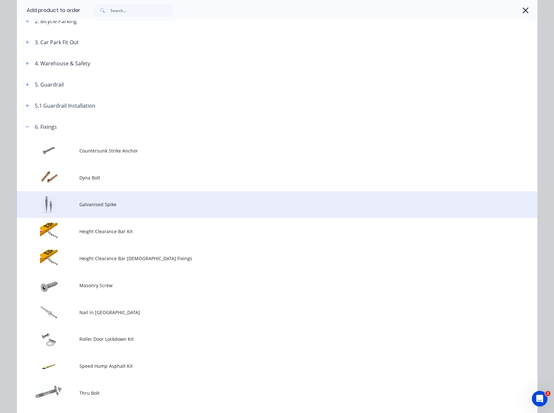 This screenshot has height=413, width=554. Describe the element at coordinates (263, 204) in the screenshot. I see `span: Galvanised Spike` at that location.